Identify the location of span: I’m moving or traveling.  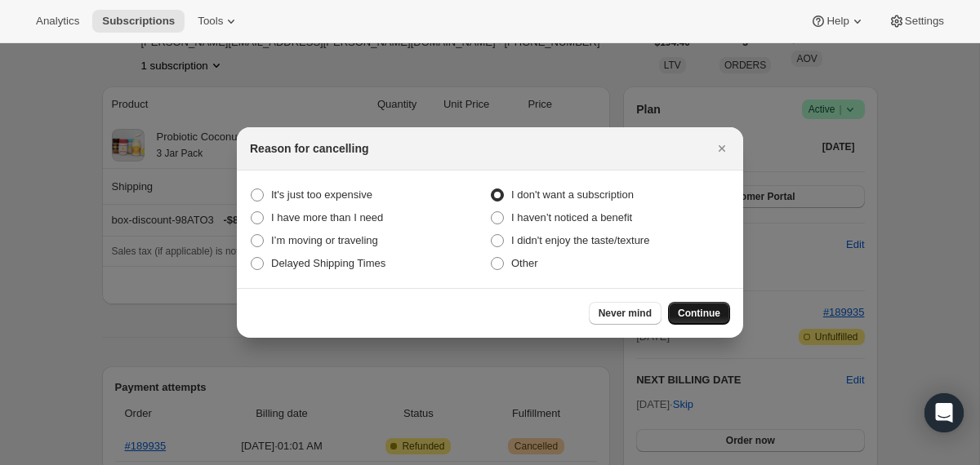
(324, 240).